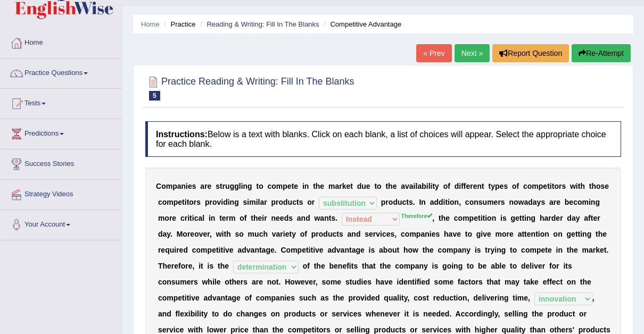 This screenshot has height=334, width=644. Describe the element at coordinates (203, 218) in the screenshot. I see `b: l` at that location.